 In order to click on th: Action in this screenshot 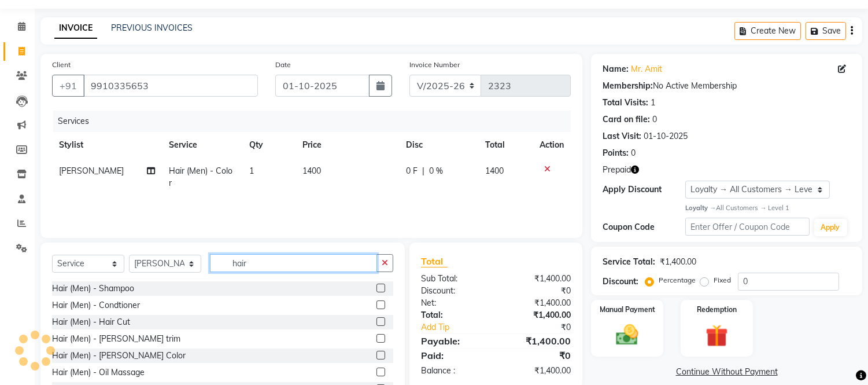, I will do `click(552, 145)`.